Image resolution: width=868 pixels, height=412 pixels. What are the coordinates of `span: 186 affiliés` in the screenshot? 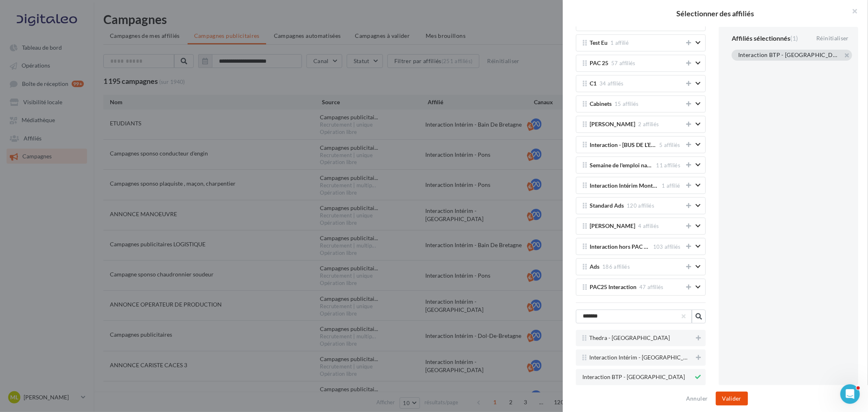 It's located at (616, 267).